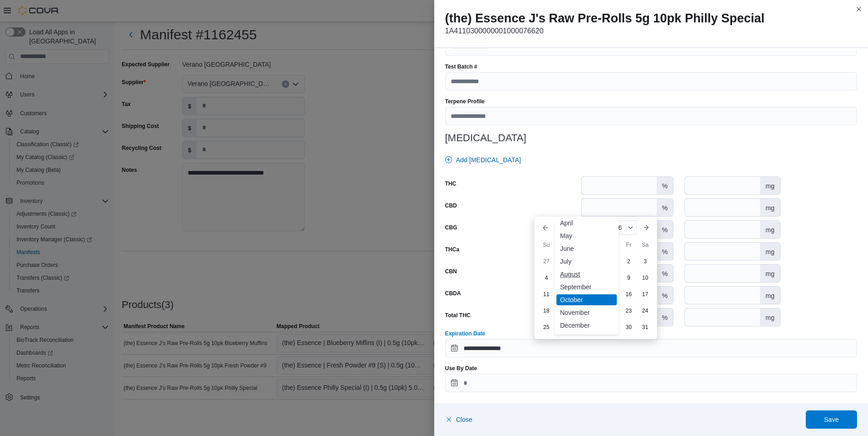  I want to click on div: June, so click(586, 249).